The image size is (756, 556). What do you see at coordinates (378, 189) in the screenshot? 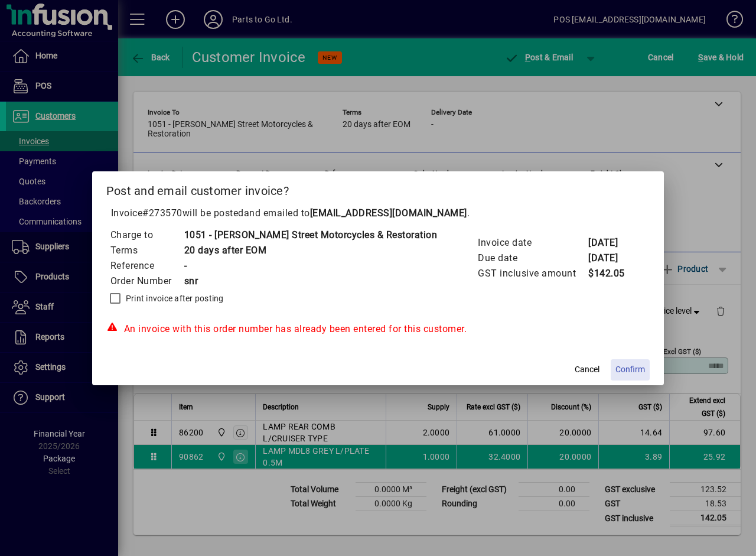
I see `h2: Post and email customer invoice?` at bounding box center [378, 189].